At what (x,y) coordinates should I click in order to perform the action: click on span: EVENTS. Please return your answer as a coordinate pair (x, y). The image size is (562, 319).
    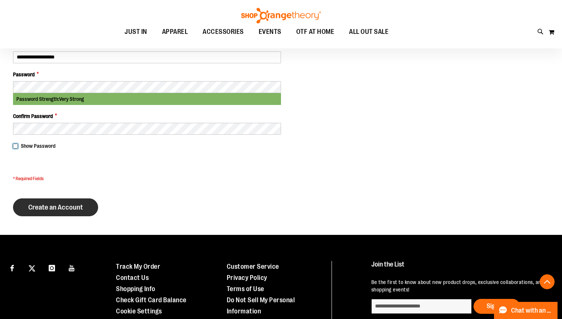
    Looking at the image, I should click on (270, 32).